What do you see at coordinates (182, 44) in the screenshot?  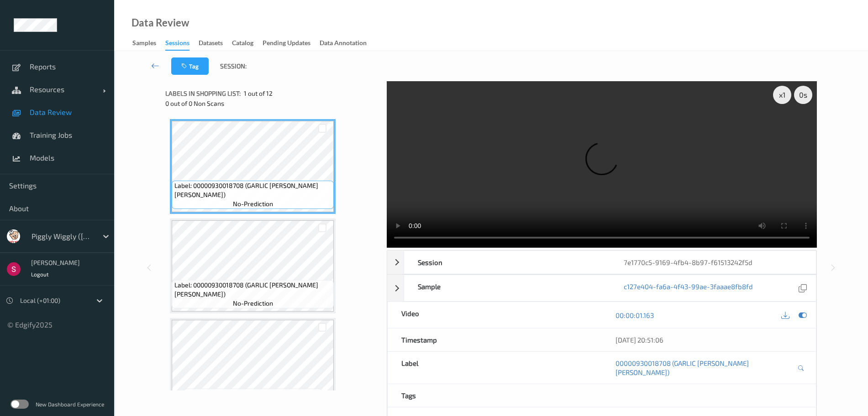 I see `a: Sessions` at bounding box center [182, 44].